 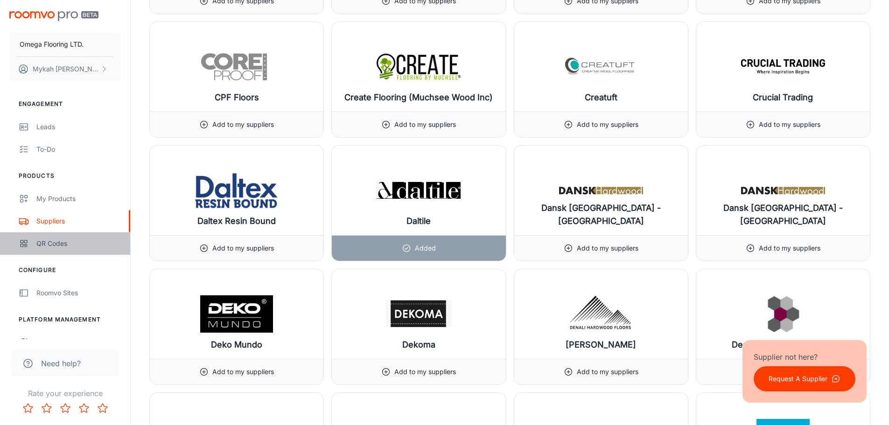 I want to click on button: Rate 1 star, so click(x=28, y=408).